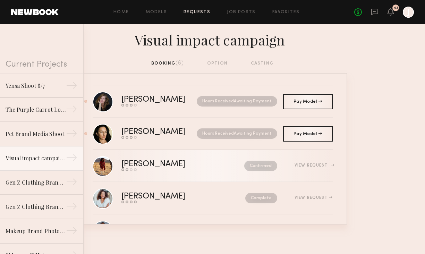 The height and width of the screenshot is (254, 425). I want to click on div: Gen Z Clothing Brand Lifestyle Shoot, so click(36, 182).